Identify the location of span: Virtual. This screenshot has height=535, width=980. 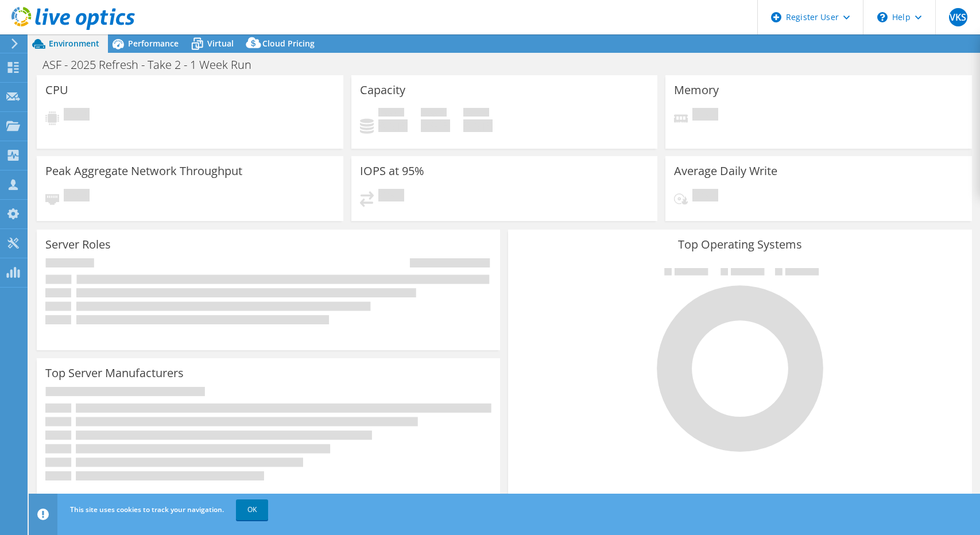
(221, 43).